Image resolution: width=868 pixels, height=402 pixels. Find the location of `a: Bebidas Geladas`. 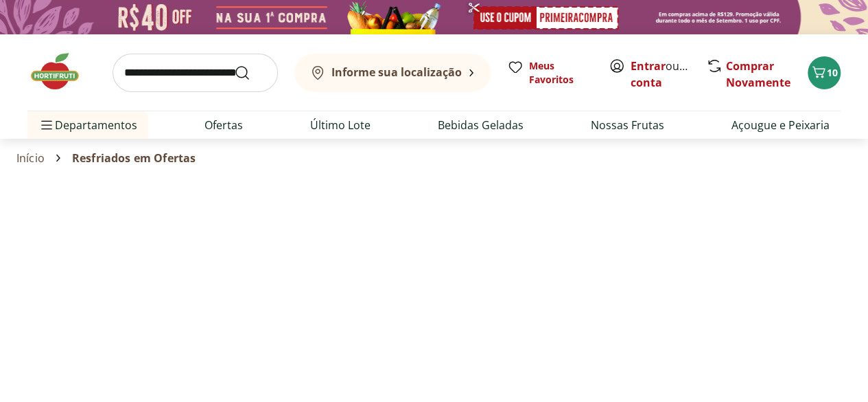

a: Bebidas Geladas is located at coordinates (480, 125).